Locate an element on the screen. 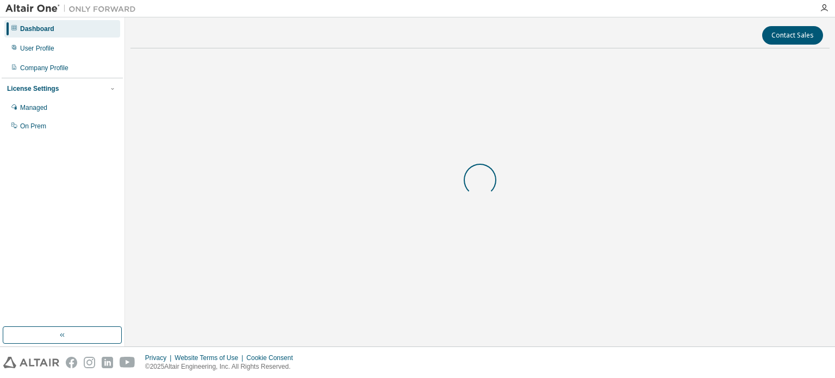 Image resolution: width=835 pixels, height=378 pixels. div: On Prem is located at coordinates (33, 126).